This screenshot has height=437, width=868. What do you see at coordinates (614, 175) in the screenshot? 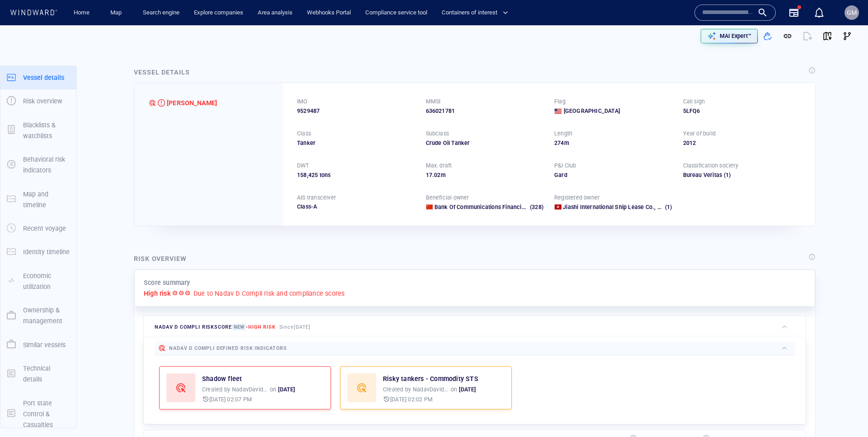
I see `div: Gard` at bounding box center [614, 175].